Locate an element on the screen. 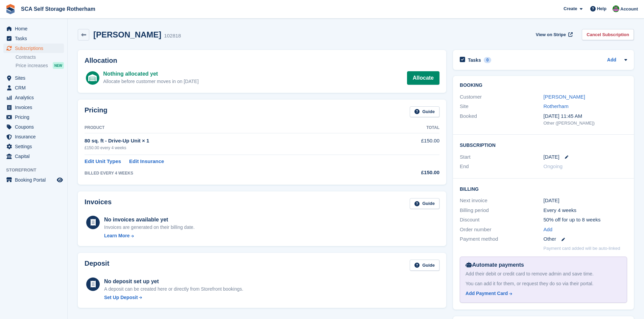 This screenshot has height=319, width=644. span: Price increases is located at coordinates (32, 66).